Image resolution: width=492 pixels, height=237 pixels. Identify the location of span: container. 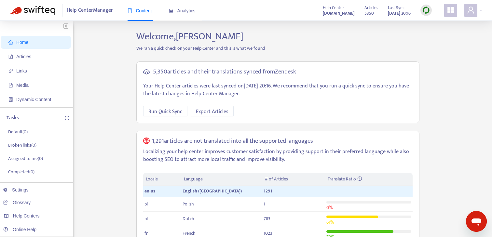
(11, 100).